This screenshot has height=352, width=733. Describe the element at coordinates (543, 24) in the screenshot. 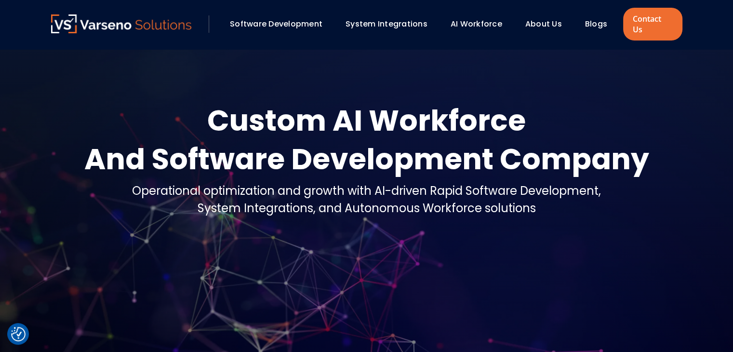

I see `a: About Us` at that location.